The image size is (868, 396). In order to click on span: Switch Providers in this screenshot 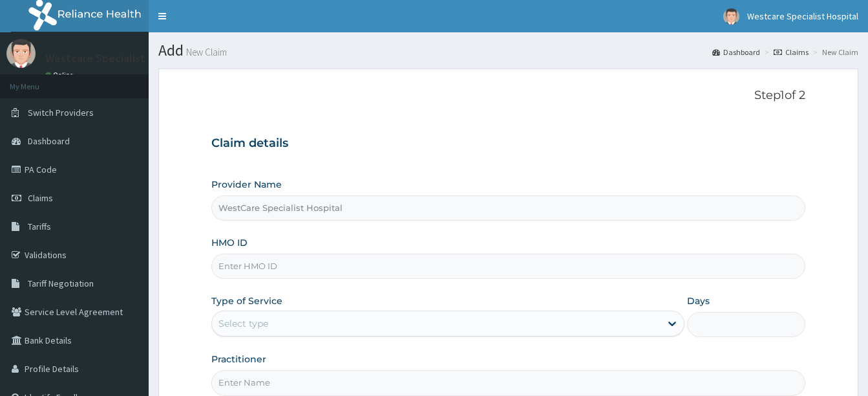, I will do `click(61, 113)`.